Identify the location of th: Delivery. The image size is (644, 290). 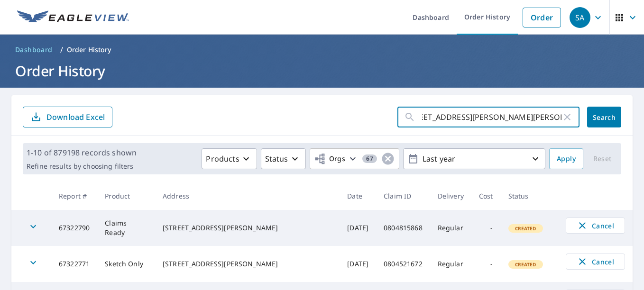
(451, 196).